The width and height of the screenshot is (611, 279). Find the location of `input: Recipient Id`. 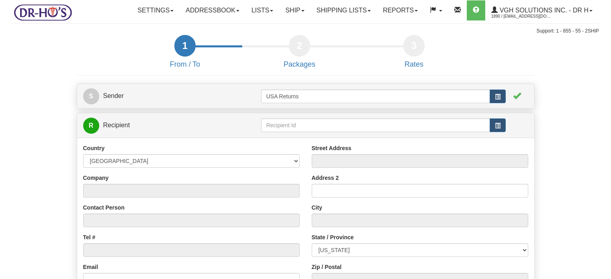

input: Recipient Id is located at coordinates (376, 125).